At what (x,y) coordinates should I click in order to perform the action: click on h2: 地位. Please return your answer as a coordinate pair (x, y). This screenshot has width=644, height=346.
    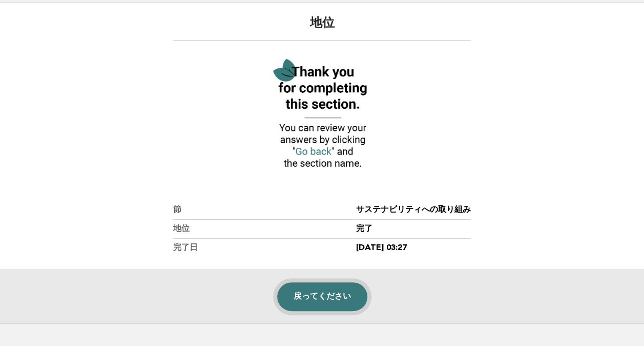
    Looking at the image, I should click on (322, 27).